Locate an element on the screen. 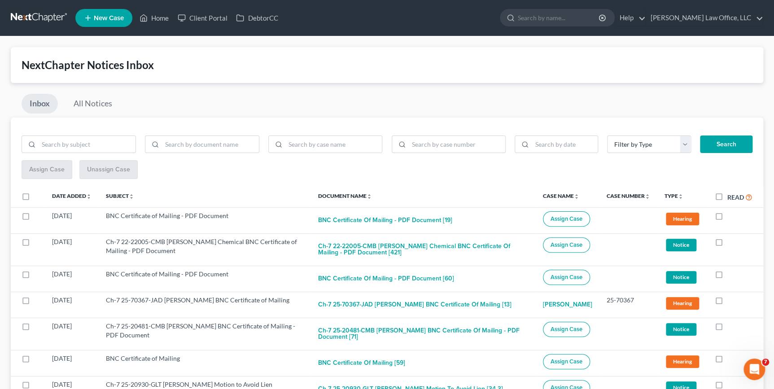  a: Document Nameunfold_more is located at coordinates (345, 196).